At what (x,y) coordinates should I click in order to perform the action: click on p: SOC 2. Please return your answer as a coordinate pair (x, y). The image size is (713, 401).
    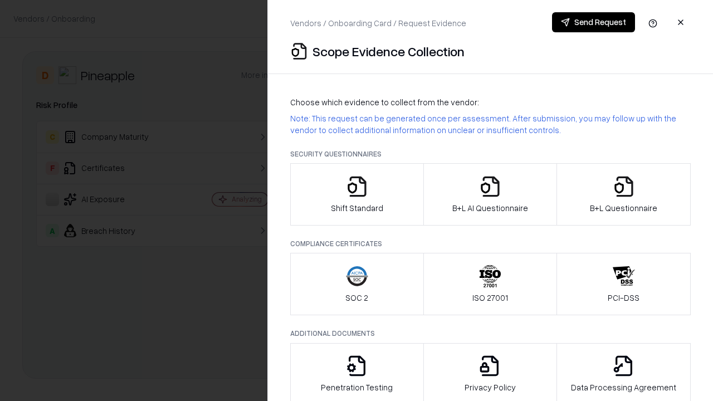
    Looking at the image, I should click on (356, 297).